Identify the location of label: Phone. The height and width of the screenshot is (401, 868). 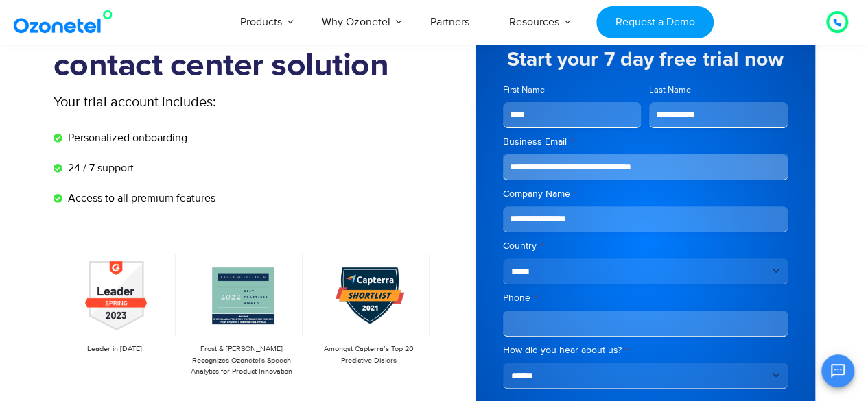
(645, 299).